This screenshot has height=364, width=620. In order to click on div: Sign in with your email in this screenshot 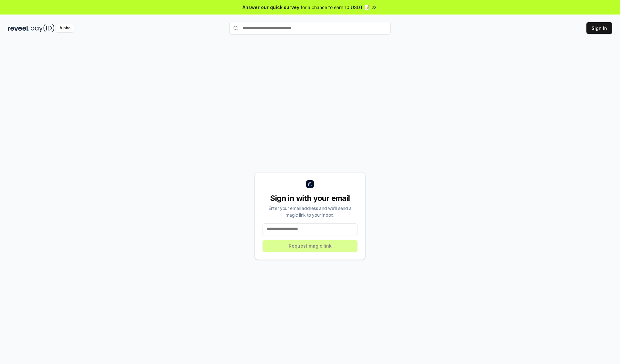, I will do `click(310, 198)`.